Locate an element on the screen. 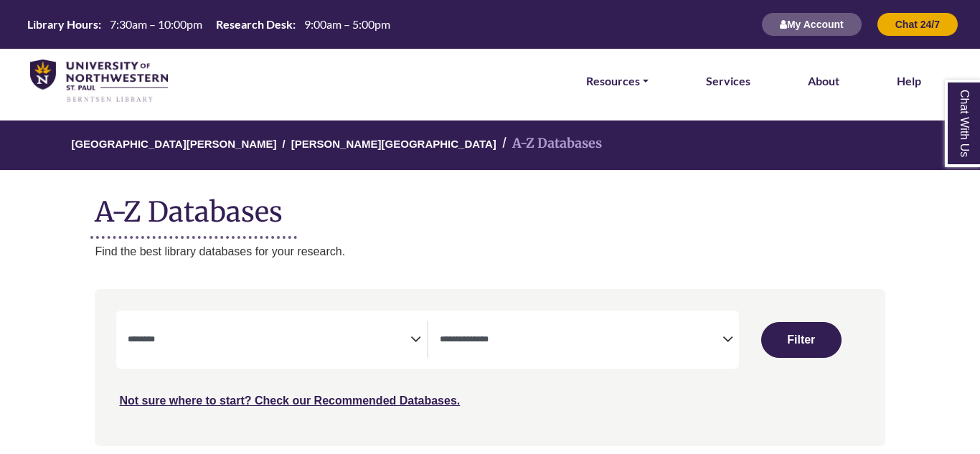  span: 9:00am – 5:00pm is located at coordinates (348, 24).